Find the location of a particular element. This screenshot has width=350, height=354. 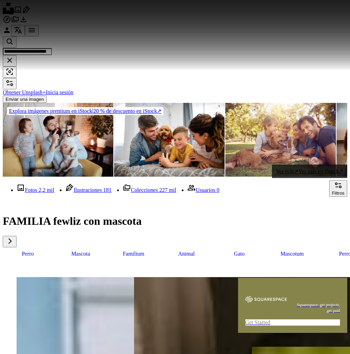

button: Buscar en Unsplash is located at coordinates (10, 42).